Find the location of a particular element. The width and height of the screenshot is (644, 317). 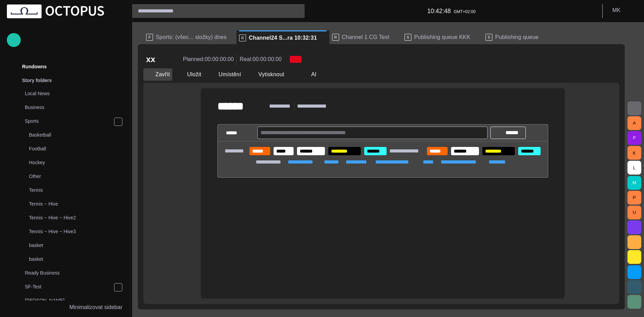

p: Rundowns is located at coordinates (34, 67).